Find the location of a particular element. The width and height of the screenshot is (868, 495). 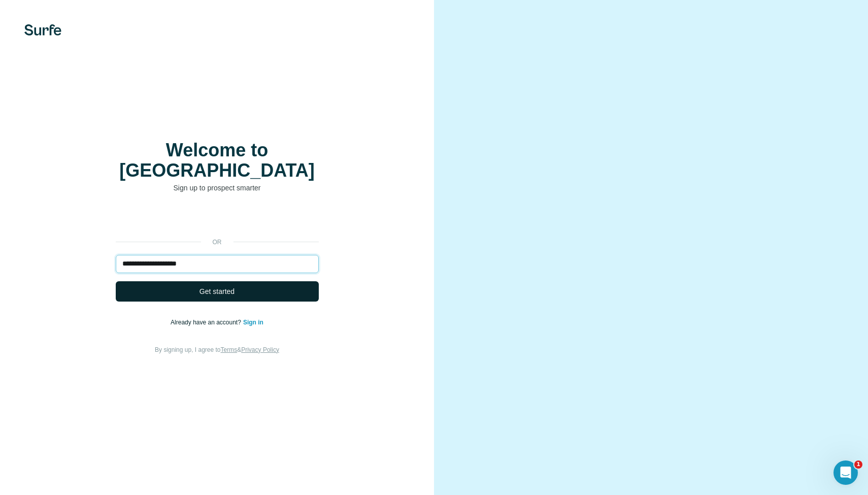

a: Privacy Policy is located at coordinates (259, 350).